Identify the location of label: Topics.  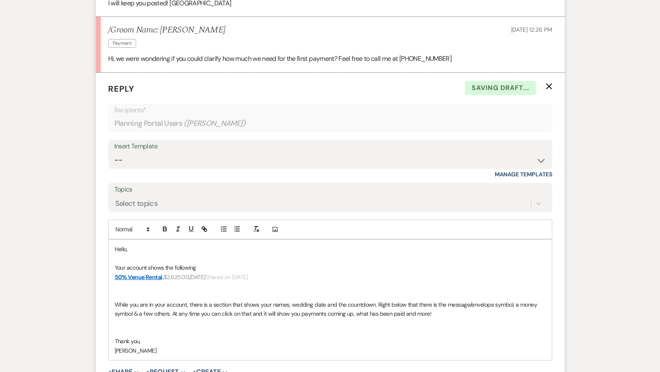
(330, 190).